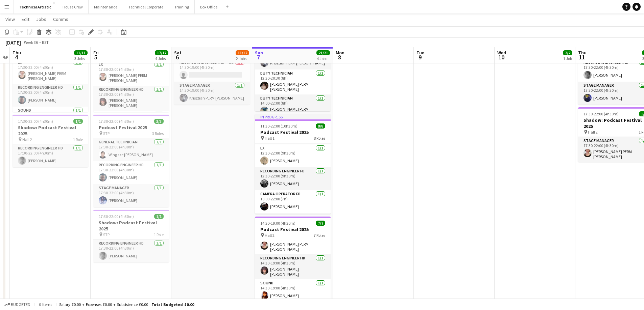  Describe the element at coordinates (568, 53) in the screenshot. I see `span: 2/2` at that location.